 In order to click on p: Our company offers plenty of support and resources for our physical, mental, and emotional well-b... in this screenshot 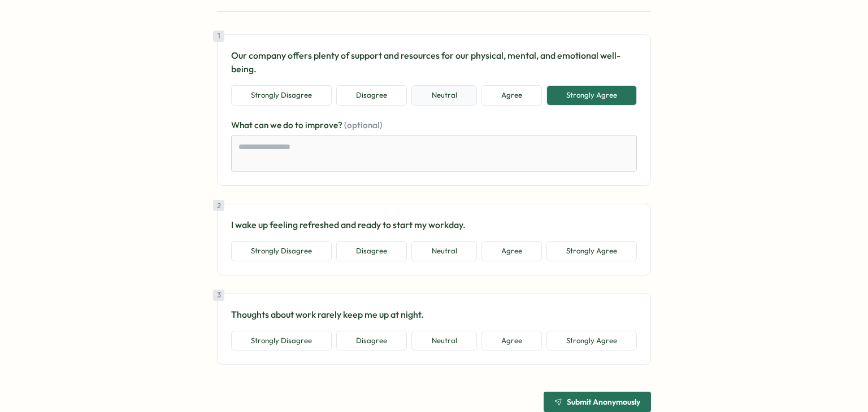, I will do `click(434, 63)`.